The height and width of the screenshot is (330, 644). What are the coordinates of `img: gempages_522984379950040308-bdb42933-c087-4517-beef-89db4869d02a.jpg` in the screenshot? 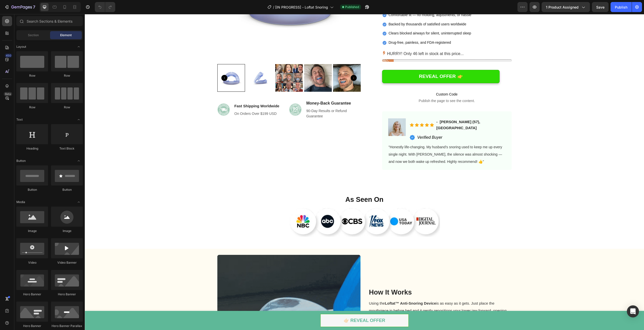 It's located at (280, 208).